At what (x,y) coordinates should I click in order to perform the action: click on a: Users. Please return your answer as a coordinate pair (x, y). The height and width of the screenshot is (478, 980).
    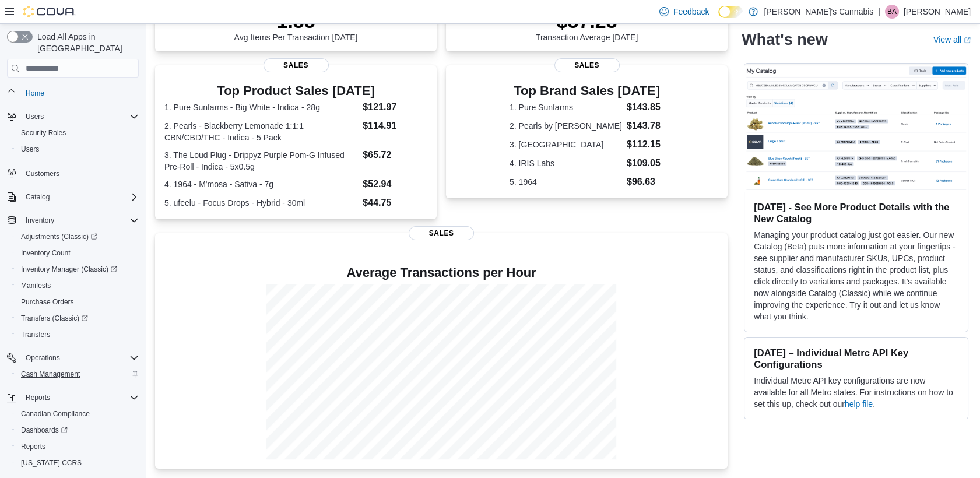
    Looking at the image, I should click on (29, 150).